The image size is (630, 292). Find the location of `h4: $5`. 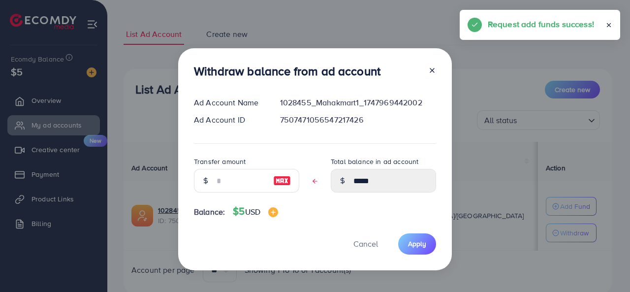

h4: $5 is located at coordinates (255, 211).